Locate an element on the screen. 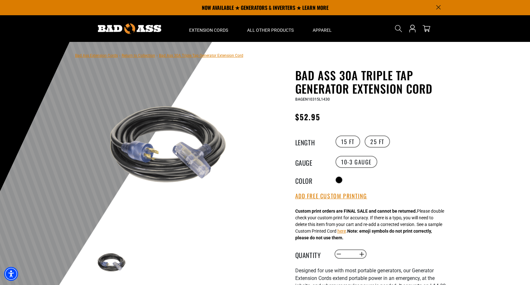 The height and width of the screenshot is (285, 530). button: Add Free Custom Printing is located at coordinates (331, 196).